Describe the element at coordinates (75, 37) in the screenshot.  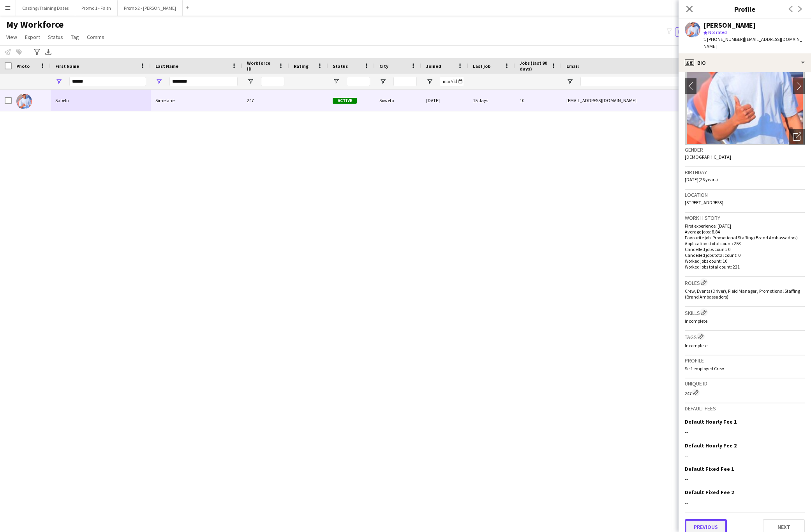
I see `a: Tag` at that location.